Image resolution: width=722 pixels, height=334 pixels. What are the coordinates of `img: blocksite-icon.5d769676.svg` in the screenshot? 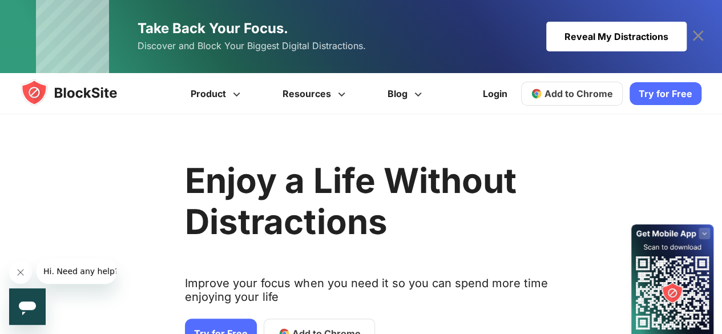 It's located at (80, 92).